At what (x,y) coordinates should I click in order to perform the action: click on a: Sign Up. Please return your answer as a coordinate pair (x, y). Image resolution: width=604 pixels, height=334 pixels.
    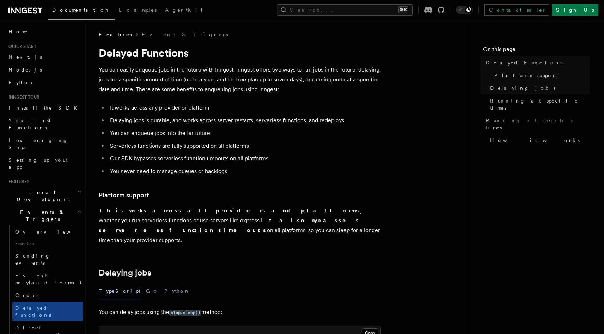
    Looking at the image, I should click on (575, 10).